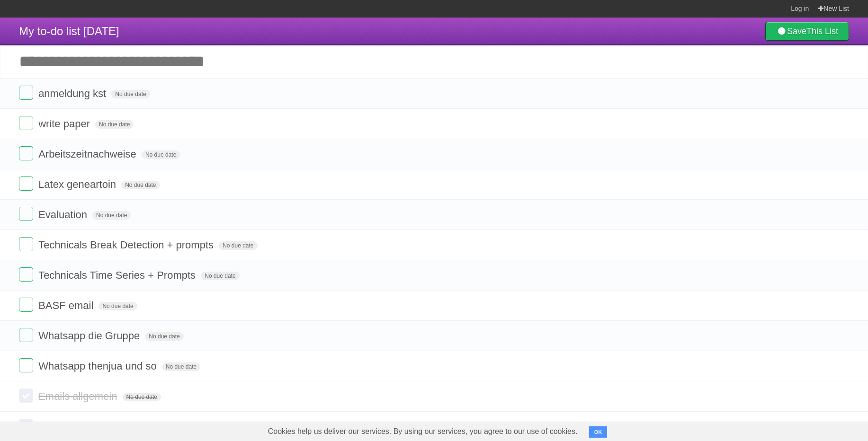  I want to click on span: anmeldung kst, so click(74, 94).